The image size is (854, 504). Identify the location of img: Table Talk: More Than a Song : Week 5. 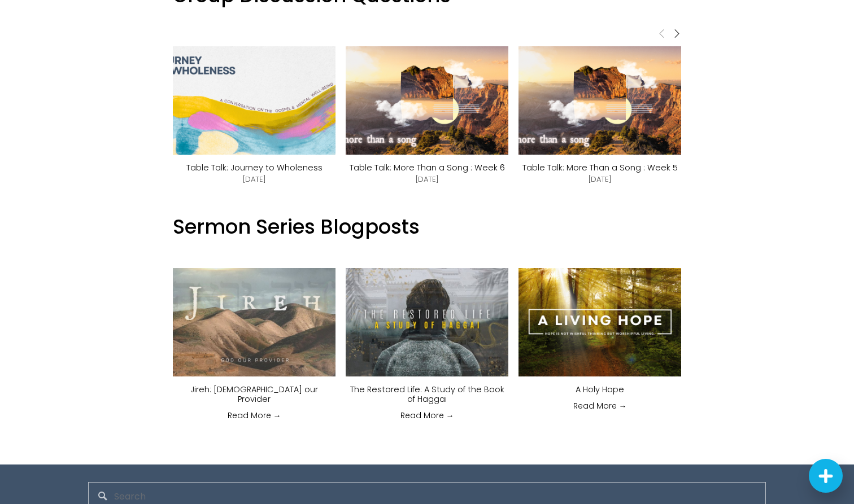
(599, 100).